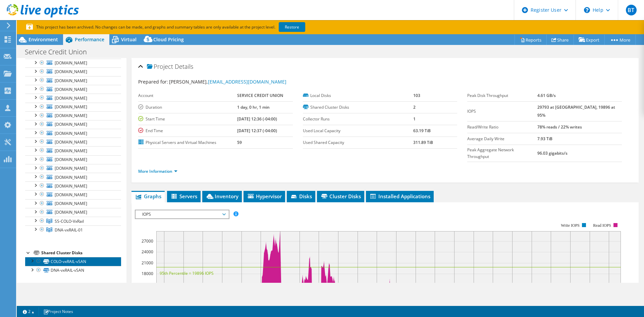  What do you see at coordinates (570, 225) in the screenshot?
I see `text: Write IOPS` at bounding box center [570, 225].